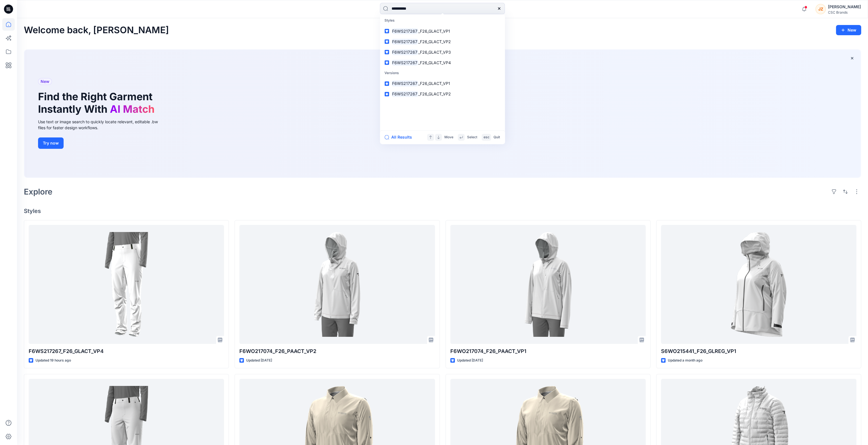 The width and height of the screenshot is (868, 445). What do you see at coordinates (549, 285) in the screenshot?
I see `a: F6WO217074_F26_PAACT_VP1` at bounding box center [549, 285].